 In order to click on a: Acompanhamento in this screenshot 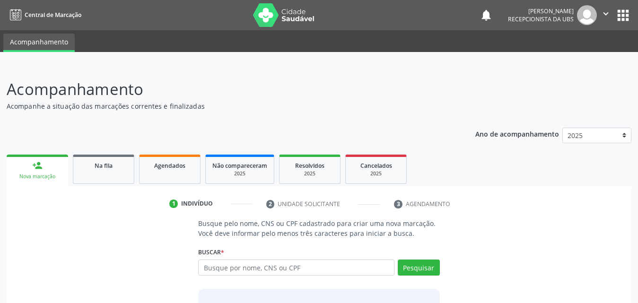, I will do `click(39, 43)`.